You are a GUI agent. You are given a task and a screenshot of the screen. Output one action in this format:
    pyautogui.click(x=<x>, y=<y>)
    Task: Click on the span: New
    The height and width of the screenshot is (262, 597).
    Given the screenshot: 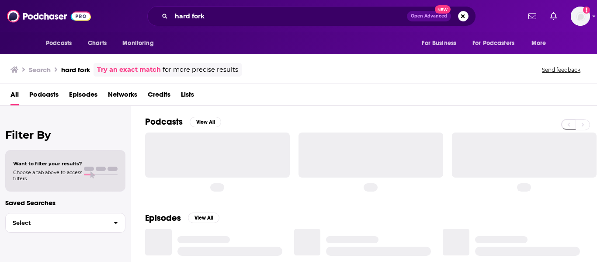 What is the action you would take?
    pyautogui.click(x=443, y=9)
    